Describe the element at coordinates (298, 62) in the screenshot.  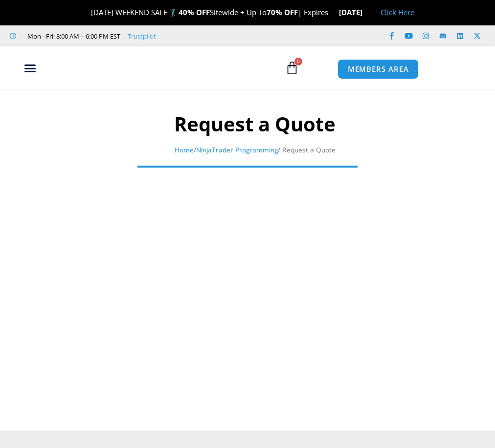
I see `span: 0` at that location.